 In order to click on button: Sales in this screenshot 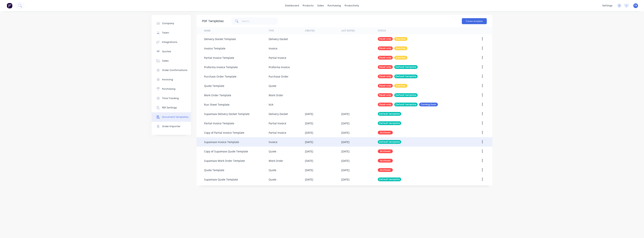, I will do `click(171, 61)`.